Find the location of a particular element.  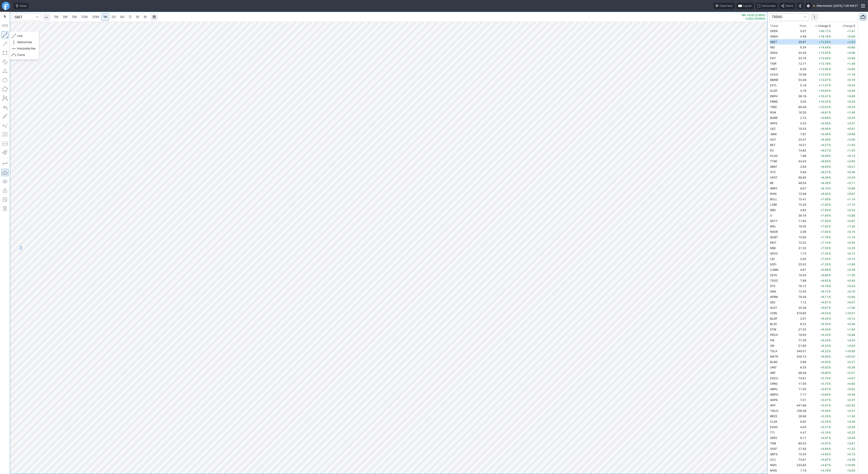

span: ABAT is located at coordinates (773, 167).